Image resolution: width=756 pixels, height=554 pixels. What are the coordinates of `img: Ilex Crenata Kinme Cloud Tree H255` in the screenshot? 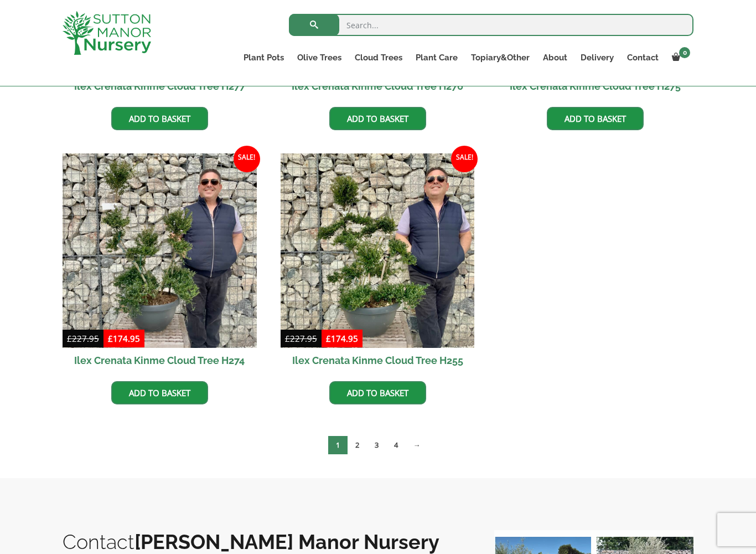 It's located at (378, 250).